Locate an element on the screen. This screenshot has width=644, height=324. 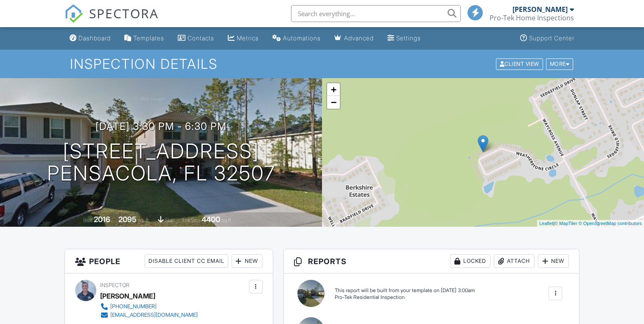
h1: Inspection Details is located at coordinates (322, 63).